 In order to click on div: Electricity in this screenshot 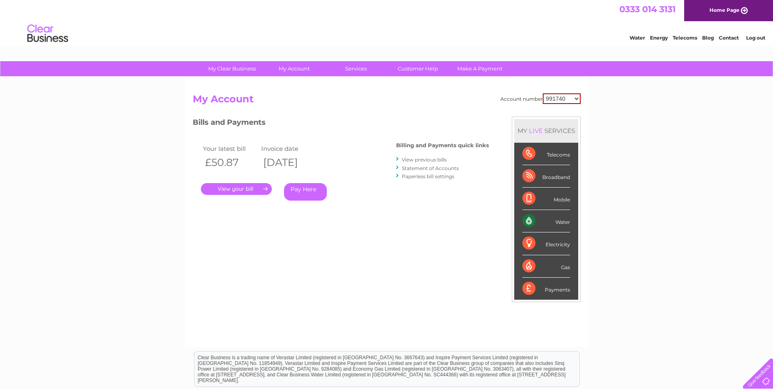, I will do `click(546, 243)`.